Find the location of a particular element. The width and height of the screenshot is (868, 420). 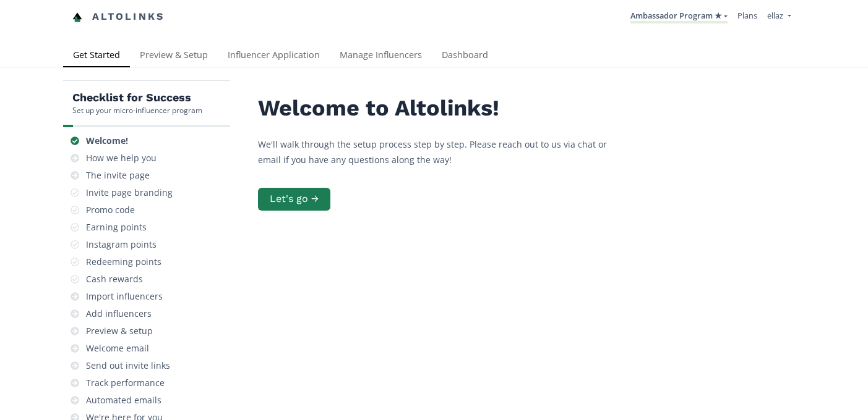

div: Send out invite links is located at coordinates (128, 366).